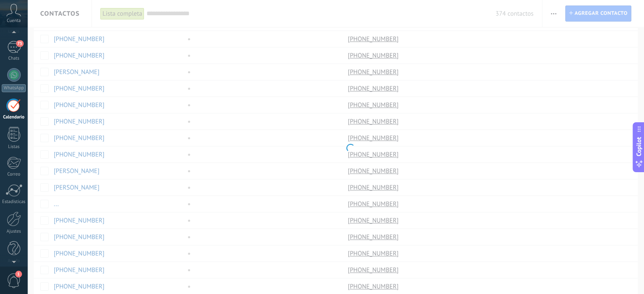 The width and height of the screenshot is (644, 294). What do you see at coordinates (14, 174) in the screenshot?
I see `div: Correo` at bounding box center [14, 174].